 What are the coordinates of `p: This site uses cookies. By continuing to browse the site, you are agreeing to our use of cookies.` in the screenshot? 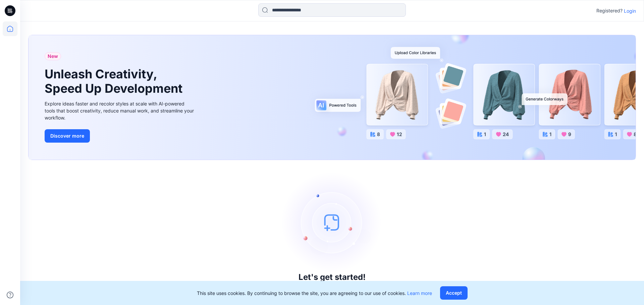 It's located at (314, 293).